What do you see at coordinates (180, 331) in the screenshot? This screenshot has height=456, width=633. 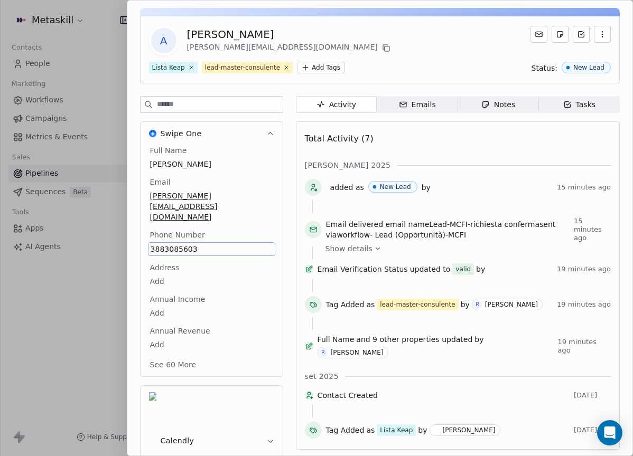 I see `span: Annual Revenue` at bounding box center [180, 331].